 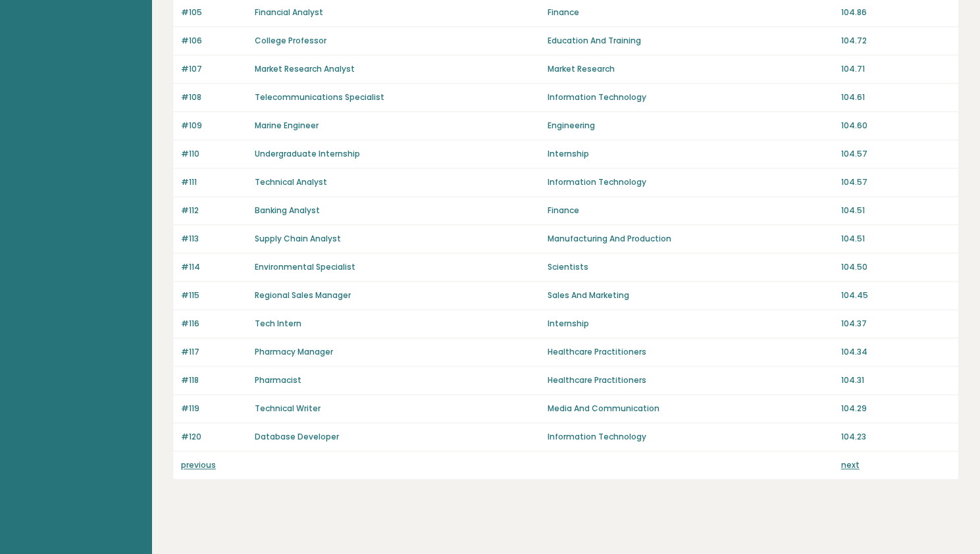 I want to click on p: #118, so click(x=214, y=380).